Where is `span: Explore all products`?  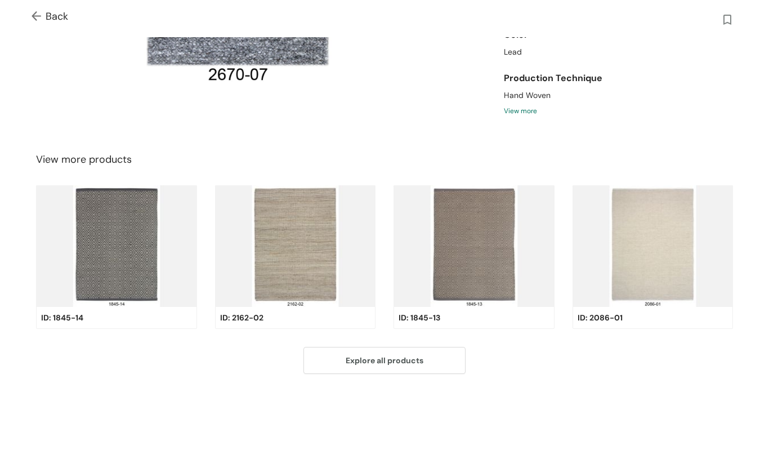
span: Explore all products is located at coordinates (385, 360).